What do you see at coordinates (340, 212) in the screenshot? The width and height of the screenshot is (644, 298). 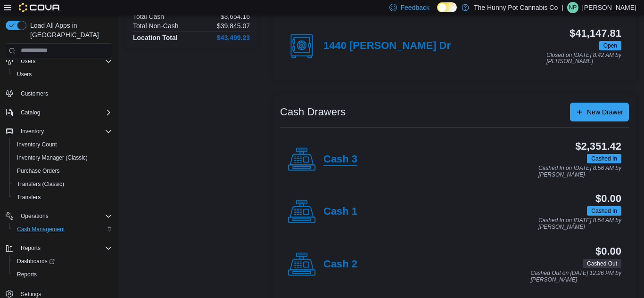 I see `h4: Cash 1` at bounding box center [340, 212].